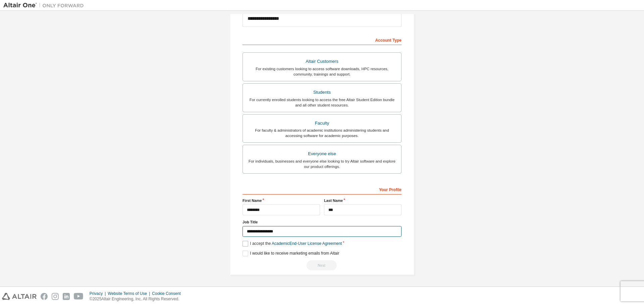 Image resolution: width=644 pixels, height=306 pixels. Describe the element at coordinates (322, 154) in the screenshot. I see `div: Everyone else` at that location.